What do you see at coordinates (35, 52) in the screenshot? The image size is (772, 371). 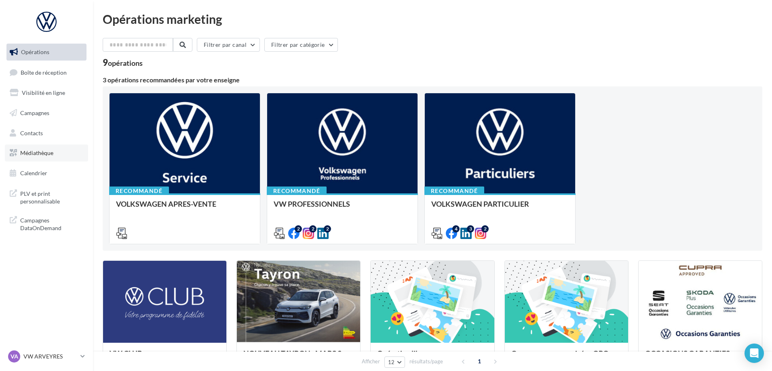 I see `span: Opérations` at bounding box center [35, 52].